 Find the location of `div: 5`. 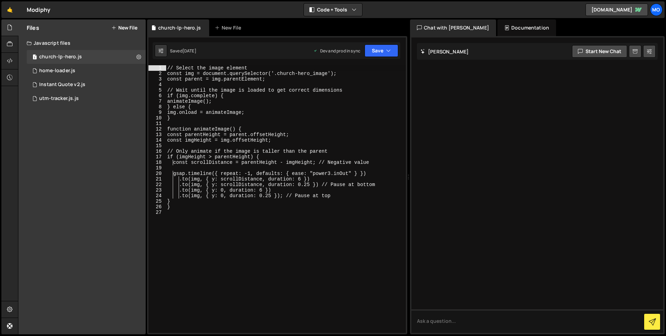

div: 5 is located at coordinates (157, 90).